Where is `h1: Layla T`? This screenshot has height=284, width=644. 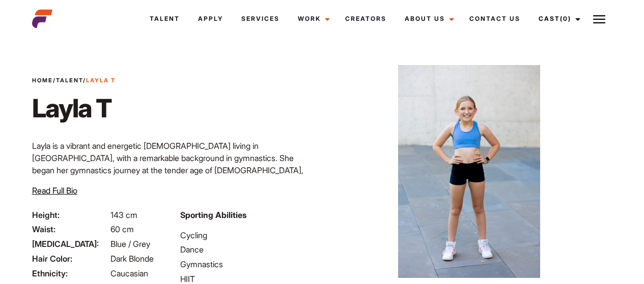
h1: Layla T is located at coordinates (73, 108).